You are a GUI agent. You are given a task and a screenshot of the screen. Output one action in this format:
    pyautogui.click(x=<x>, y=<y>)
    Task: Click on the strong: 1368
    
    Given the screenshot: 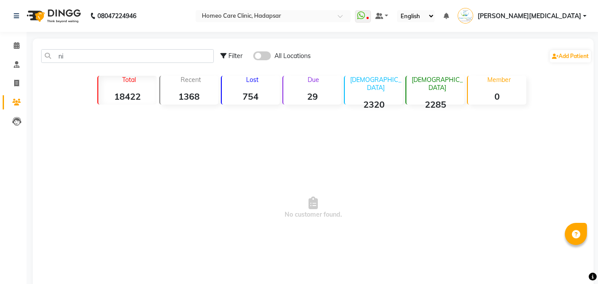 What is the action you would take?
    pyautogui.click(x=189, y=96)
    